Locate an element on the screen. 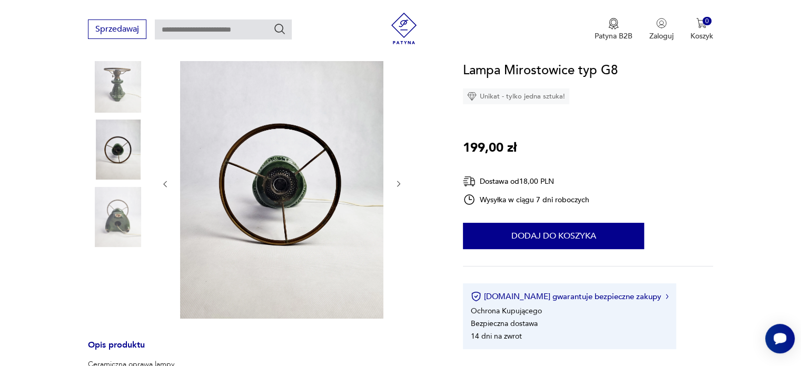 Image resolution: width=801 pixels, height=366 pixels. img: Ikona diamentu is located at coordinates (472, 96).